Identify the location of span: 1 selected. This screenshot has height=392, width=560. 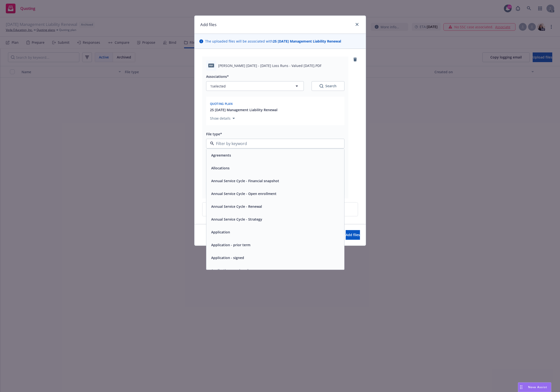
(218, 86).